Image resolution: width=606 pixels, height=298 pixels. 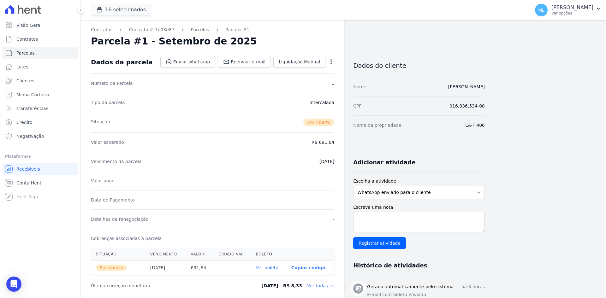 I want to click on div: Open Intercom Messenger, so click(x=14, y=284).